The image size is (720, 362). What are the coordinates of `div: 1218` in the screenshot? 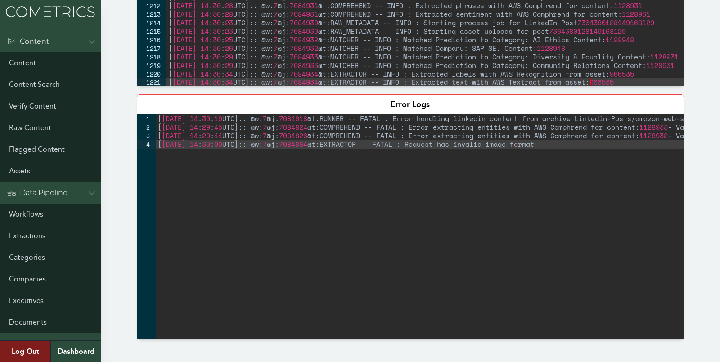 It's located at (152, 57).